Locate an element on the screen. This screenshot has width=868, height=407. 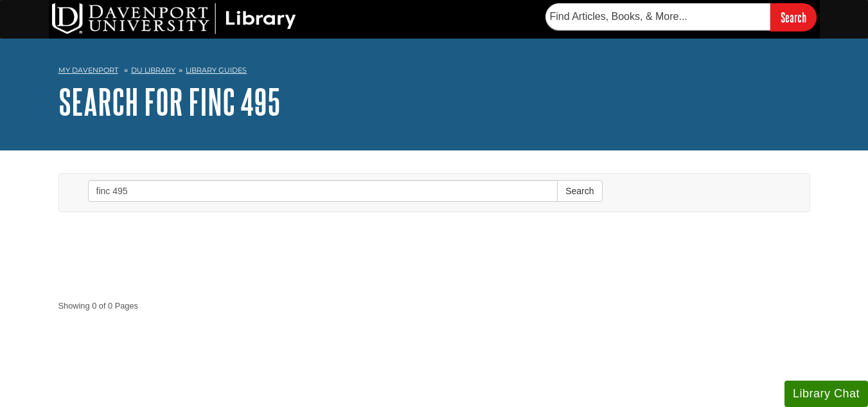
input: Find Articles, Books, & More... is located at coordinates (658, 17).